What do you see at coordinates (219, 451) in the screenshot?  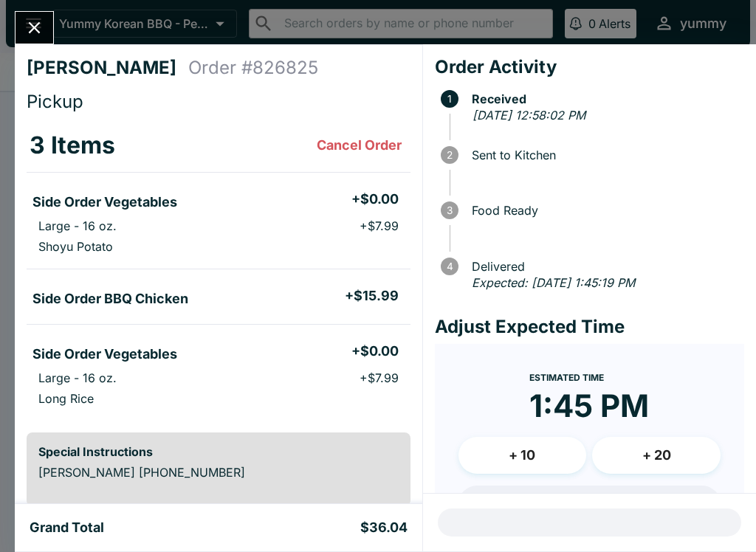 I see `h6: Special Instructions` at bounding box center [219, 451].